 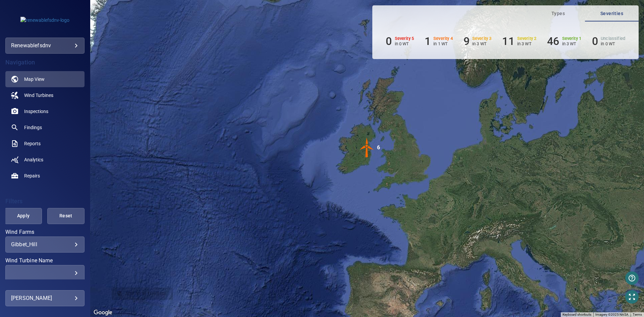 I want to click on label: Wind Turbine Name, so click(x=45, y=261).